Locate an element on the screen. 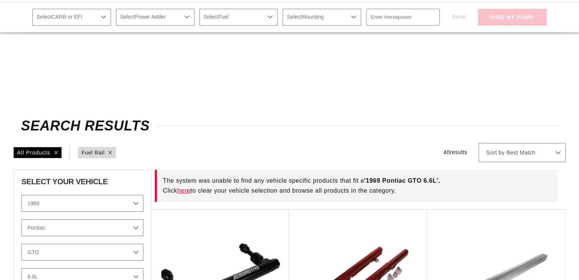 This screenshot has height=280, width=579. select: Fuel is located at coordinates (239, 17).